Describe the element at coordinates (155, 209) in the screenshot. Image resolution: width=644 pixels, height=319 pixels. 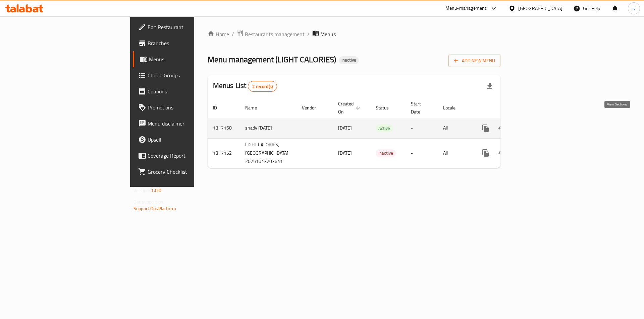
I see `a: Support.OpsPlatform` at that location.